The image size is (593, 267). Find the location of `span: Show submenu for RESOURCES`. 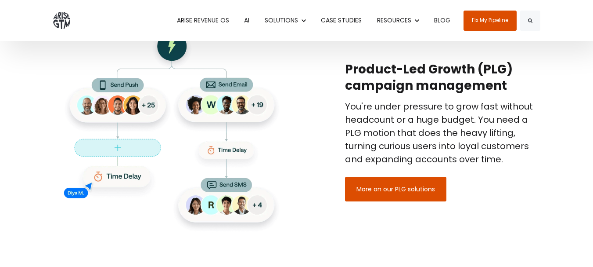

span: Show submenu for RESOURCES is located at coordinates (377, 16).